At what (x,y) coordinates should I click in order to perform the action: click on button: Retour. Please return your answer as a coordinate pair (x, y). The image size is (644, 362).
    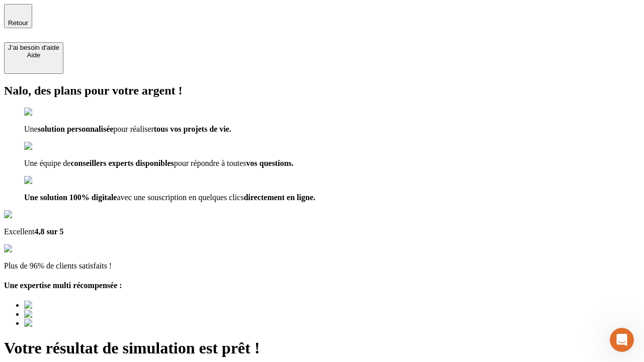
    Looking at the image, I should click on (18, 16).